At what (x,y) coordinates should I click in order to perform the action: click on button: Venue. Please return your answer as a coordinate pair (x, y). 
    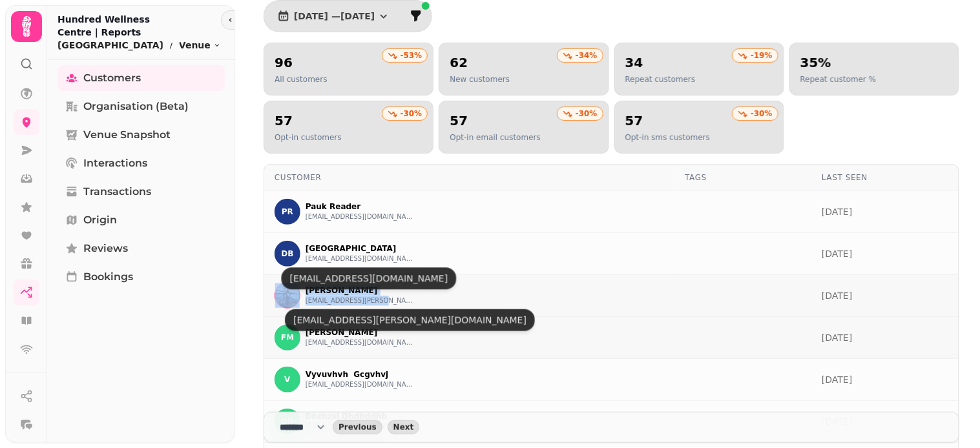
    Looking at the image, I should click on (199, 45).